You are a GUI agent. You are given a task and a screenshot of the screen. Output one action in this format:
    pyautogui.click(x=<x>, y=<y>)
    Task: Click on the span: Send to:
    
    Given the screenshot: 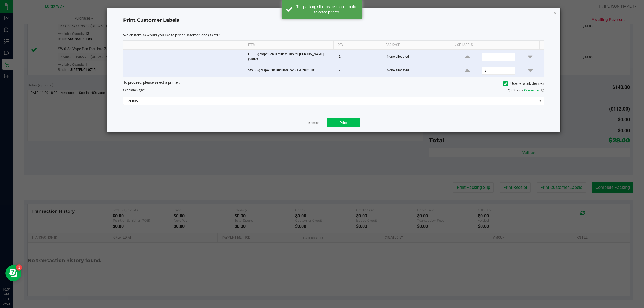 What is the action you would take?
    pyautogui.click(x=134, y=90)
    